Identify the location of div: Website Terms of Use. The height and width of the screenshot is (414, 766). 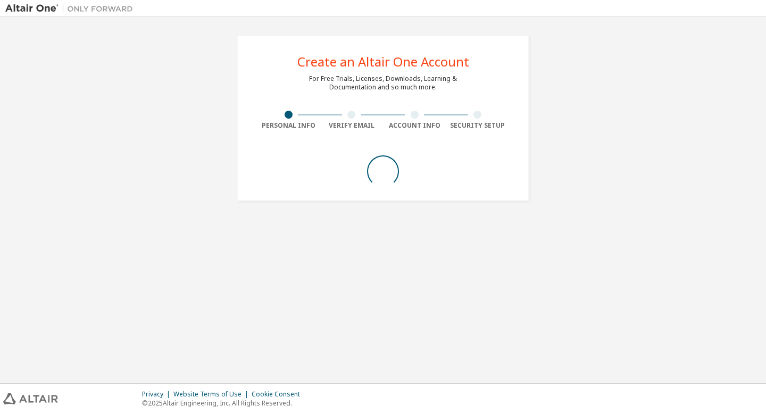
(212, 394).